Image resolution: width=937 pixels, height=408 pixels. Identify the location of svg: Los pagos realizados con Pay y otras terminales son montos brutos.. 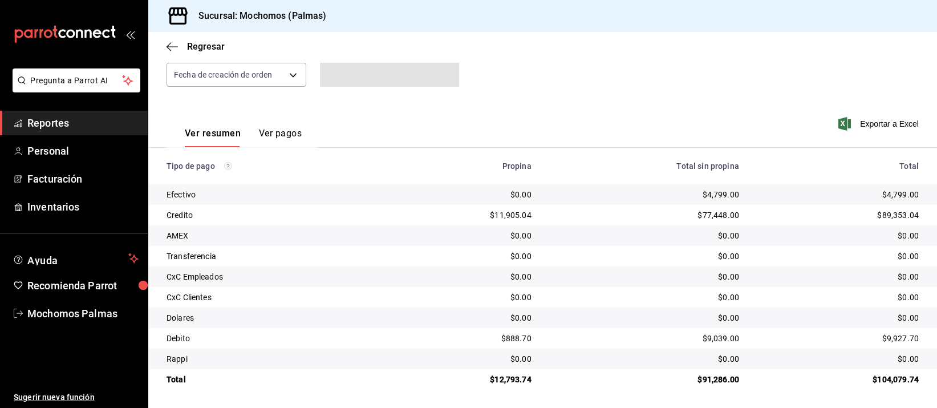
(228, 166).